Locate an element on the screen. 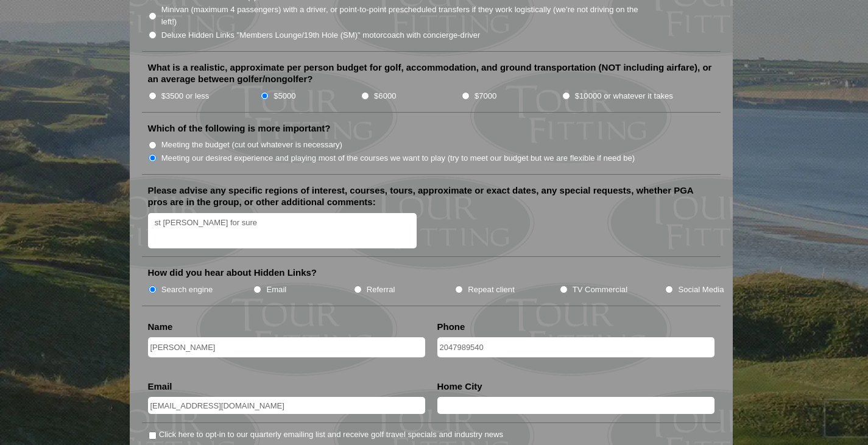 Image resolution: width=868 pixels, height=445 pixels. label: Name is located at coordinates (160, 327).